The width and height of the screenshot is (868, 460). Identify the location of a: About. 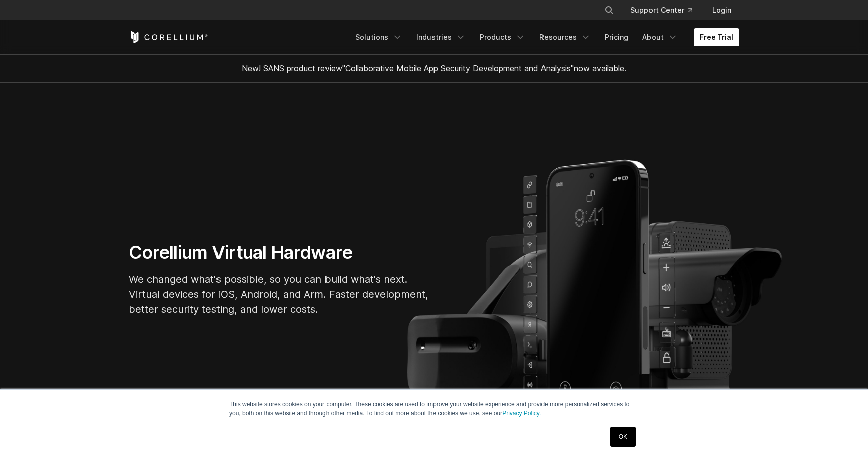
(660, 37).